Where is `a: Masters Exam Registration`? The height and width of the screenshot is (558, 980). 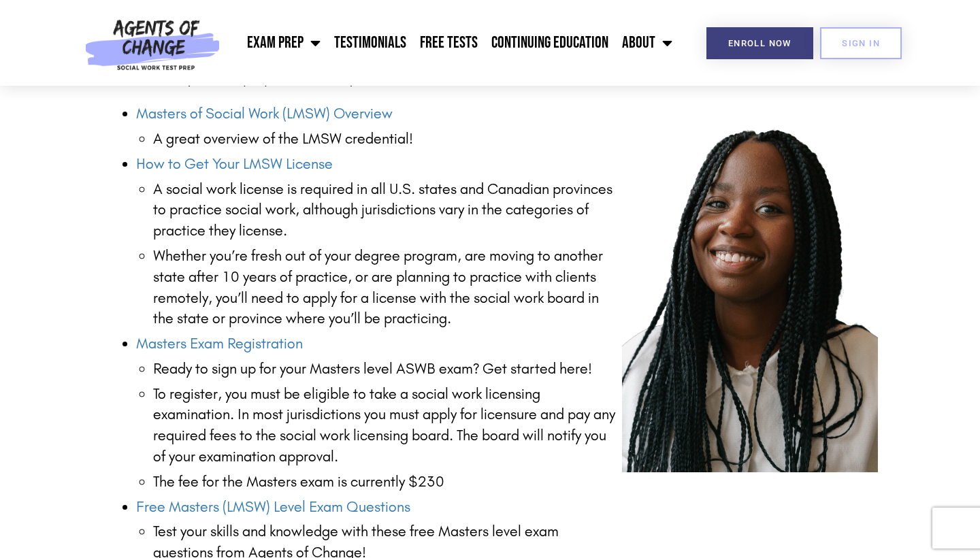 a: Masters Exam Registration is located at coordinates (219, 343).